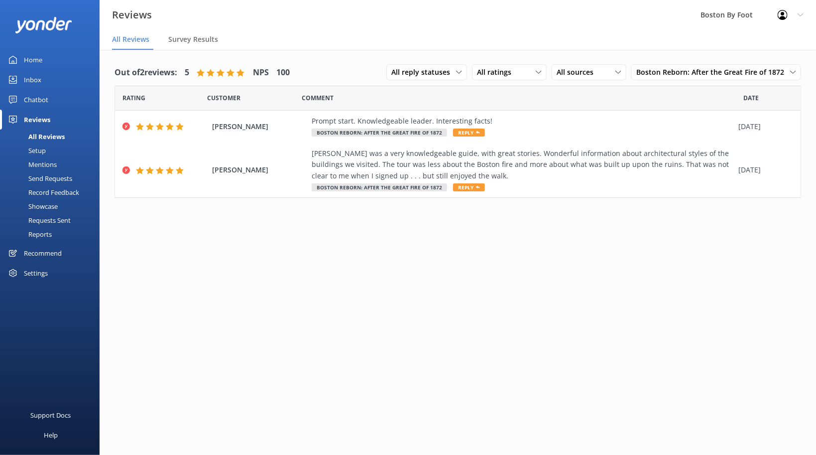 Image resolution: width=816 pixels, height=455 pixels. Describe the element at coordinates (424, 72) in the screenshot. I see `span: All reply statuses` at that location.